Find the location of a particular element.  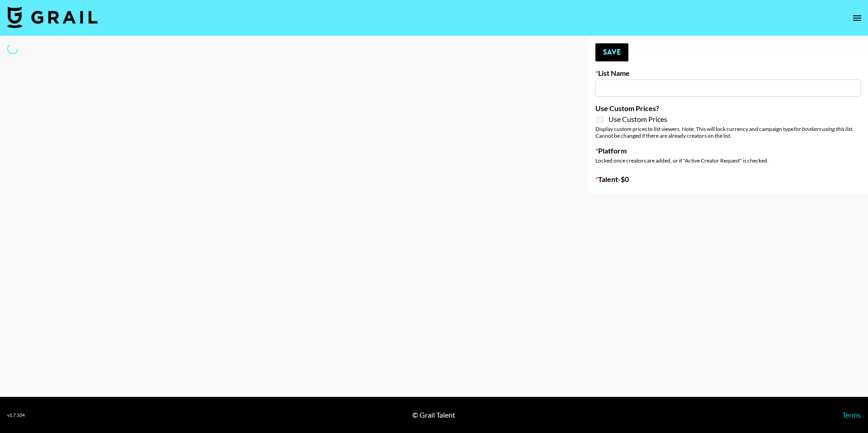

div: Locked once creators are added, or if "Active Creator Request" is checked. is located at coordinates (727, 161).